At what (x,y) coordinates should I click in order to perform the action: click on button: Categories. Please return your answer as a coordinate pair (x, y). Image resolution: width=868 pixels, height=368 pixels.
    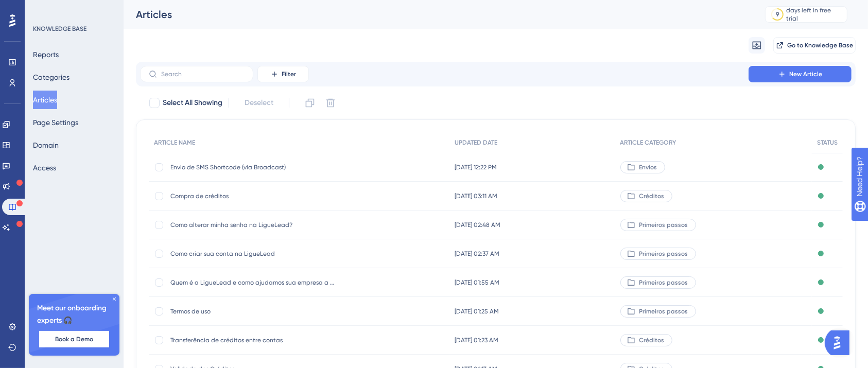
    Looking at the image, I should click on (51, 77).